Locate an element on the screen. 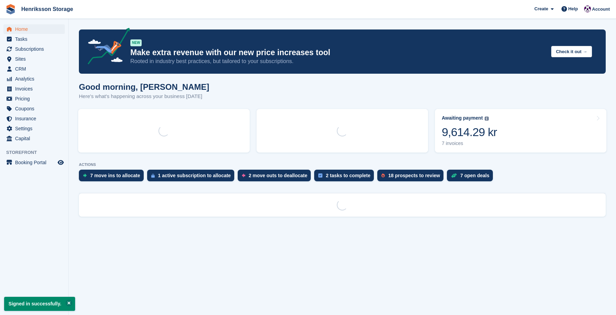  div: 9,614.29 kr is located at coordinates (469, 132).